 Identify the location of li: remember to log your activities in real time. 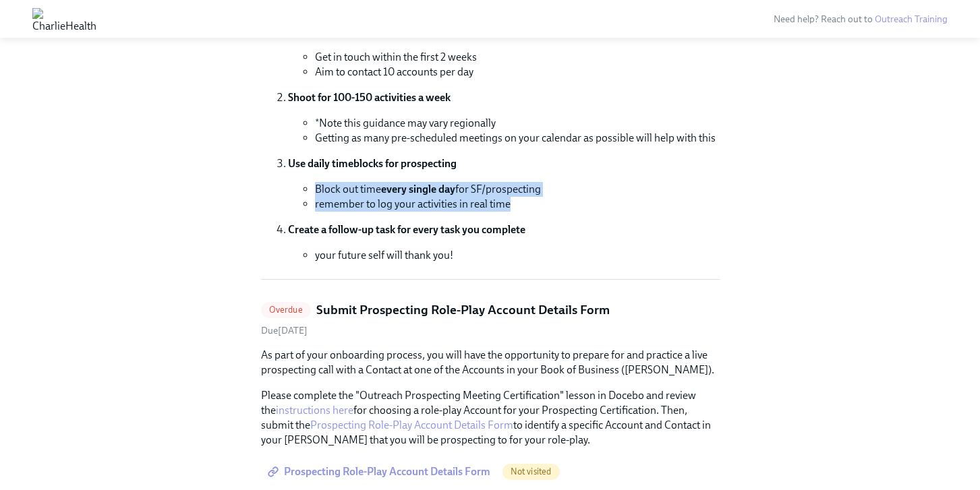
(517, 204).